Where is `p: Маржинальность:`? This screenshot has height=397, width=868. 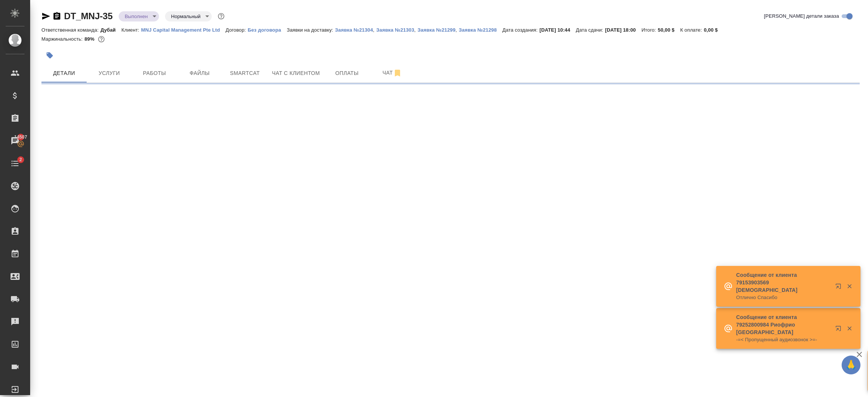
p: Маржинальность: is located at coordinates (63, 39).